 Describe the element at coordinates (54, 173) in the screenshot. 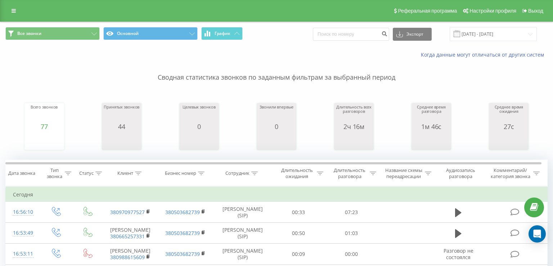

I see `div: Тип звонка` at that location.